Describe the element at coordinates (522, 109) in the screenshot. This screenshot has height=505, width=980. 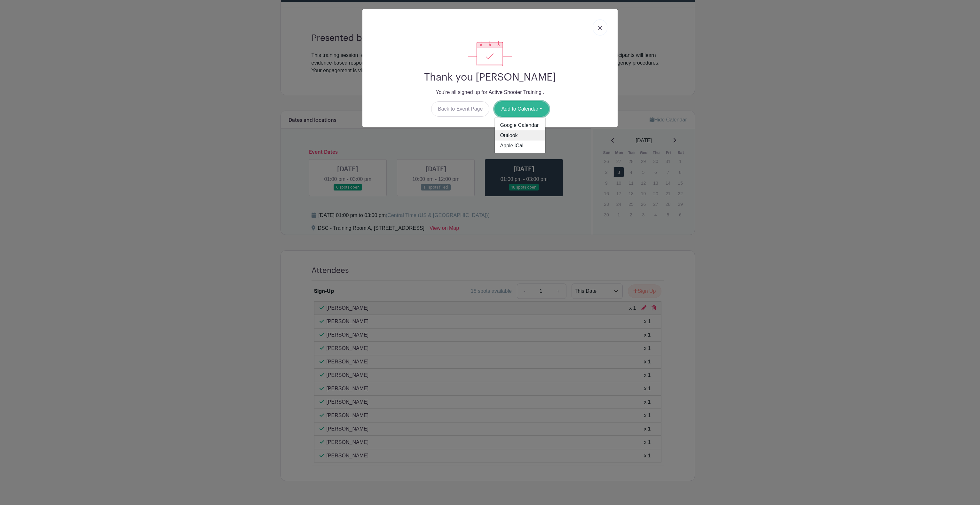
I see `button: Add to Calendar` at that location.